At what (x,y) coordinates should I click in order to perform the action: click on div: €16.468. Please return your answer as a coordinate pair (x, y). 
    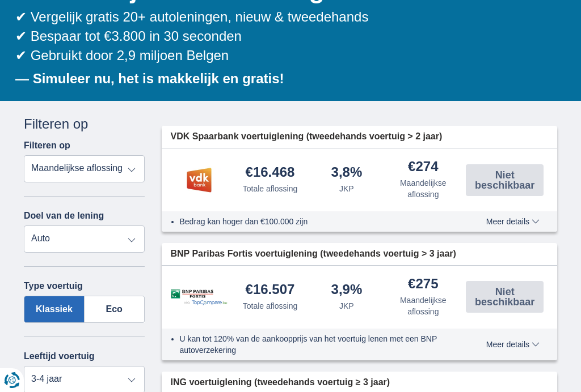
    Looking at the image, I should click on (270, 173).